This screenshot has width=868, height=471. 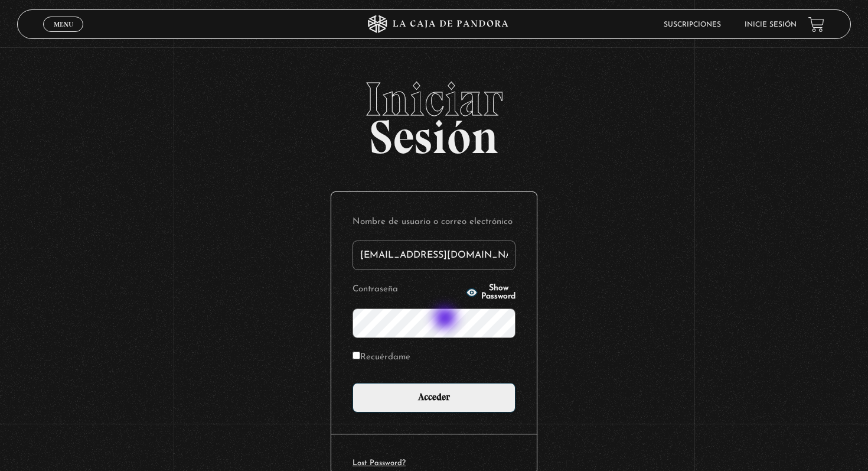 I want to click on label: Contraseña, so click(x=408, y=289).